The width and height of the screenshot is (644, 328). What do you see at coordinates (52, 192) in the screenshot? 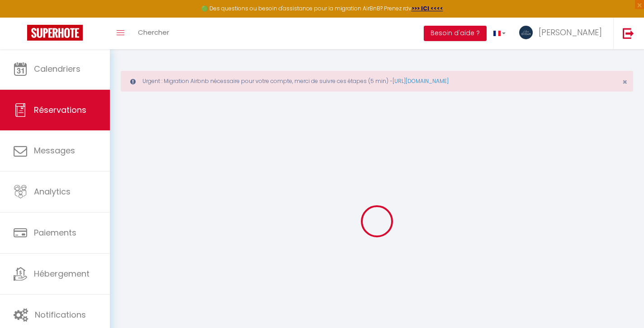
I see `span: Analytics` at bounding box center [52, 192].